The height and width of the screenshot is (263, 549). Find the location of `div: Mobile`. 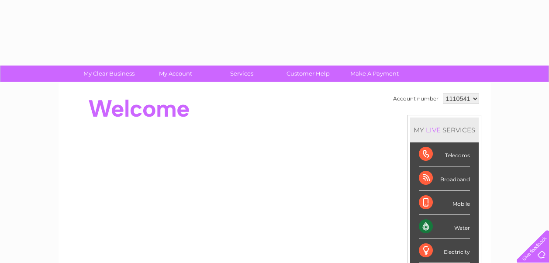

div: Mobile is located at coordinates (444, 203).